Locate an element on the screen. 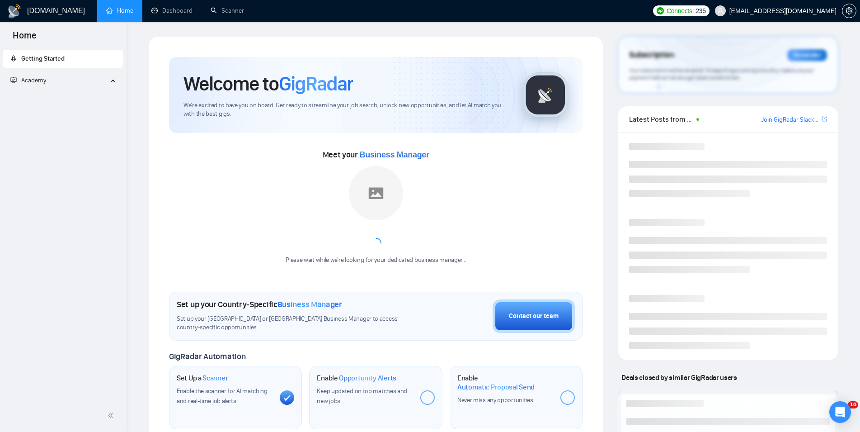 Image resolution: width=860 pixels, height=432 pixels. span: Opportunity Alerts is located at coordinates (367, 378).